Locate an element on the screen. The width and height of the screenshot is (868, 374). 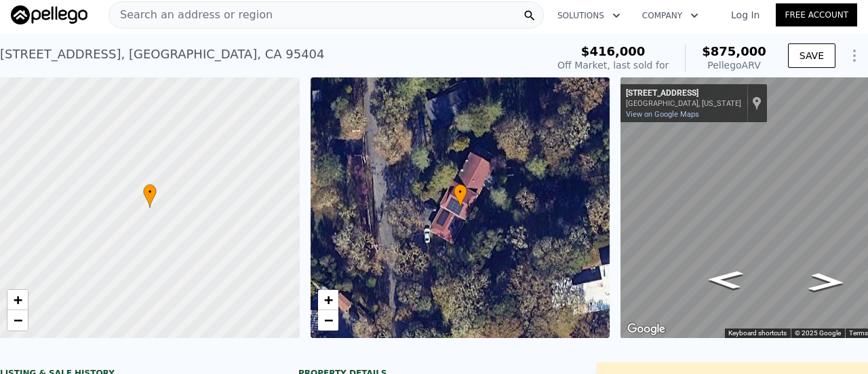
img: Pellego is located at coordinates (49, 15).